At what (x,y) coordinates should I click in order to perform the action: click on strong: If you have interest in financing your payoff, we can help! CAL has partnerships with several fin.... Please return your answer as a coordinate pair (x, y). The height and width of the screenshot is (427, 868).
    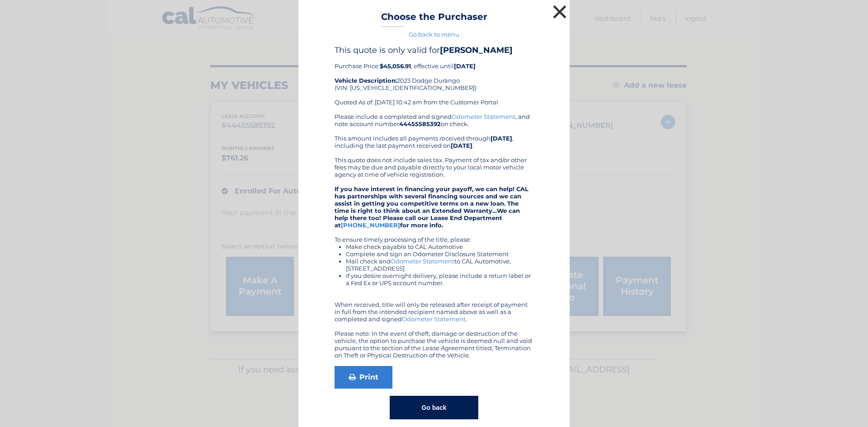
    Looking at the image, I should click on (431, 207).